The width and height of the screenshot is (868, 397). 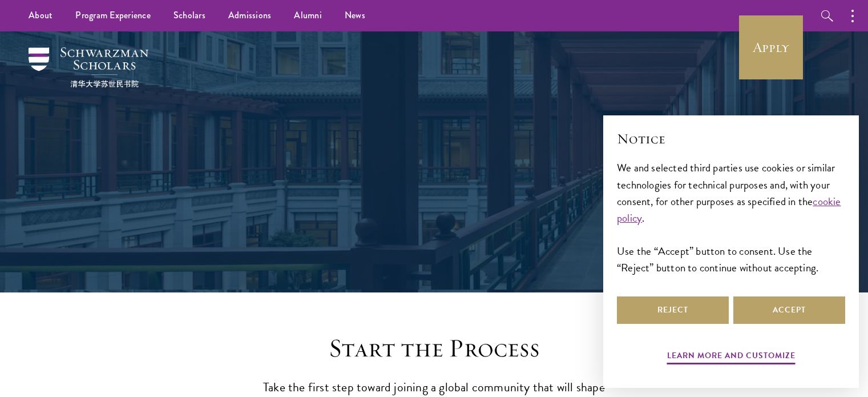 What do you see at coordinates (673, 310) in the screenshot?
I see `button: Reject` at bounding box center [673, 310].